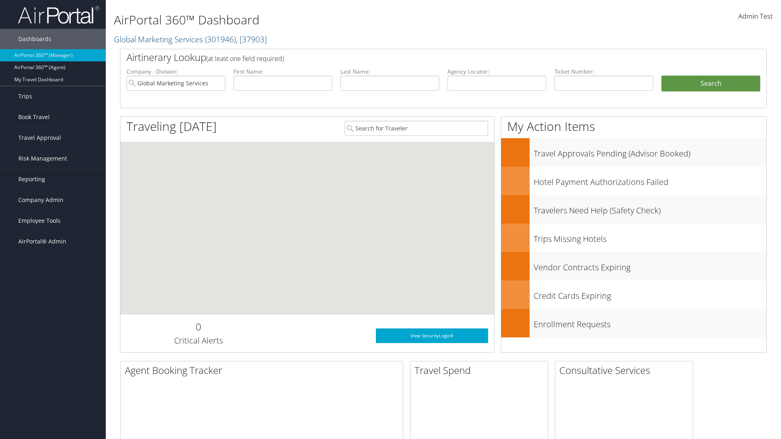  I want to click on h3: Hotel Payment Authorizations Failed, so click(650, 180).